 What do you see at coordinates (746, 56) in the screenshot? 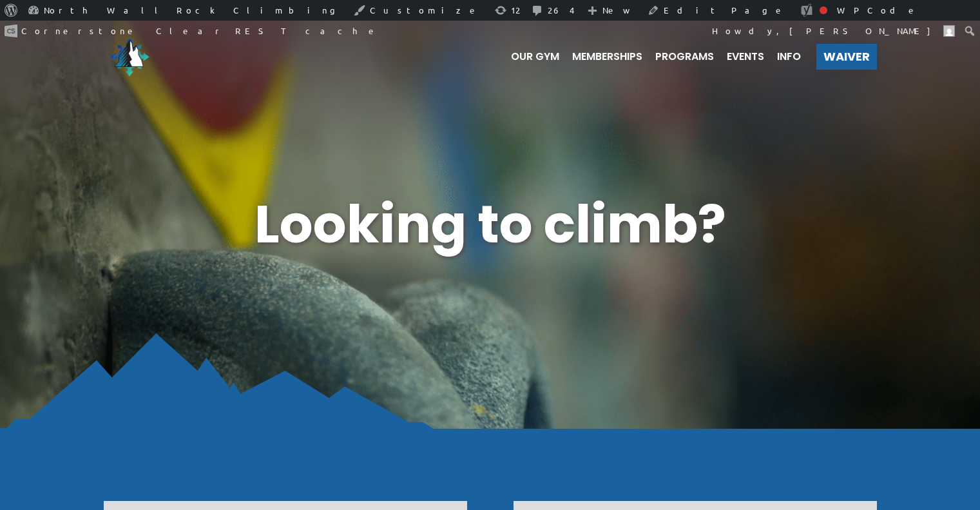
I see `span: Events` at bounding box center [746, 56].